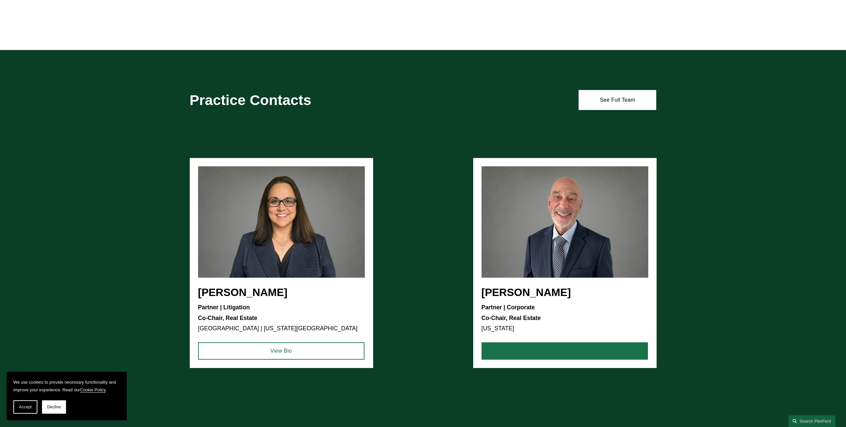 The height and width of the screenshot is (427, 846). What do you see at coordinates (67, 396) in the screenshot?
I see `section: Cookie banner` at bounding box center [67, 396].